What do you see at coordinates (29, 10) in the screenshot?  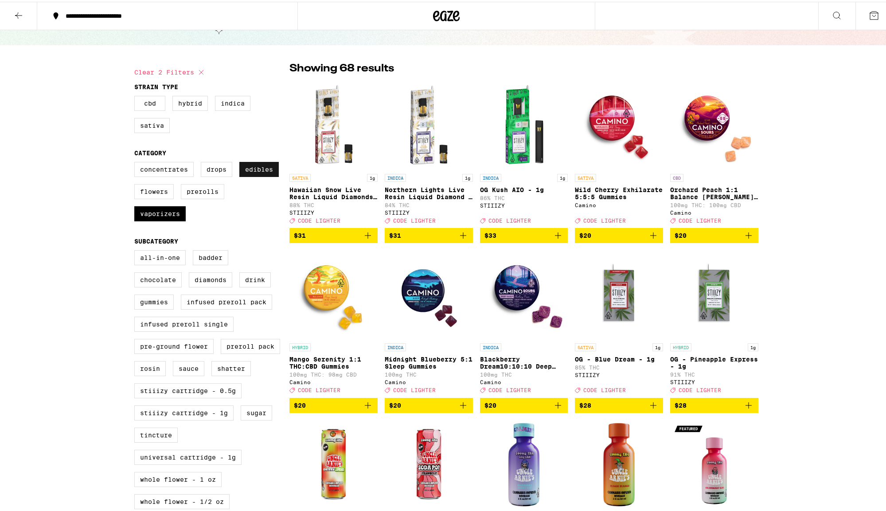 I see `span: Help` at bounding box center [29, 10].